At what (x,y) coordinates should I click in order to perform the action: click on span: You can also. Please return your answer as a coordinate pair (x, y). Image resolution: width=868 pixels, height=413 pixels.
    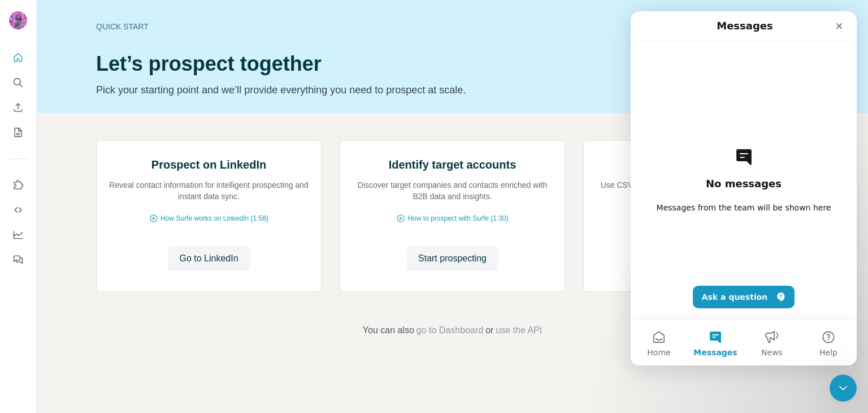
    Looking at the image, I should click on (388, 331).